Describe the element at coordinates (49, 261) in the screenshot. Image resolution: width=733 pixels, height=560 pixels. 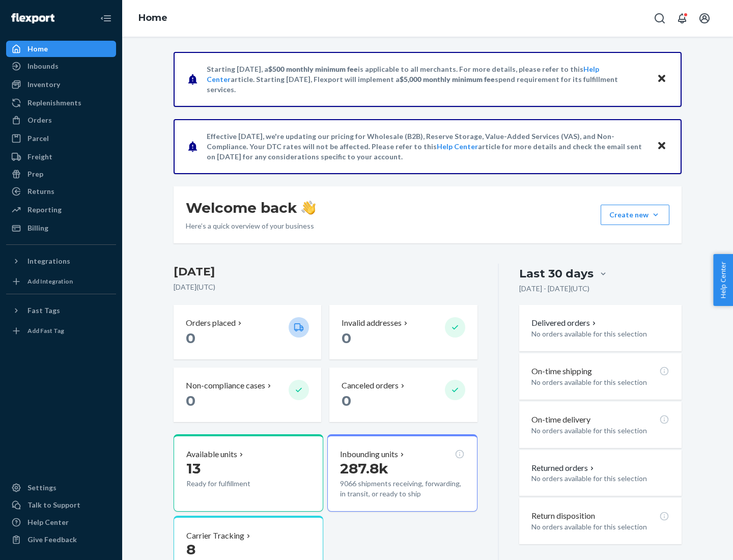
I see `div: Integrations` at that location.